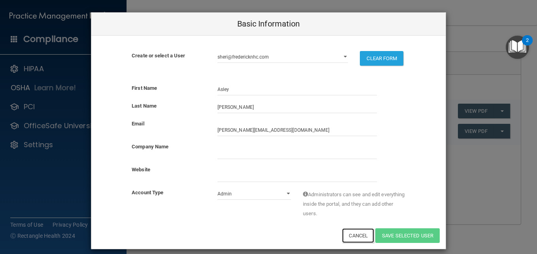  What do you see at coordinates (527, 45) in the screenshot?
I see `div: 2` at bounding box center [527, 45].